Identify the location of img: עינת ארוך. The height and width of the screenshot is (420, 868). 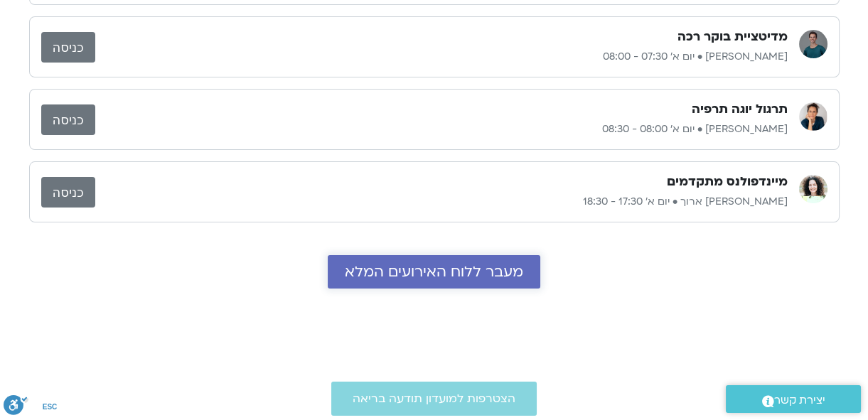
(813, 189).